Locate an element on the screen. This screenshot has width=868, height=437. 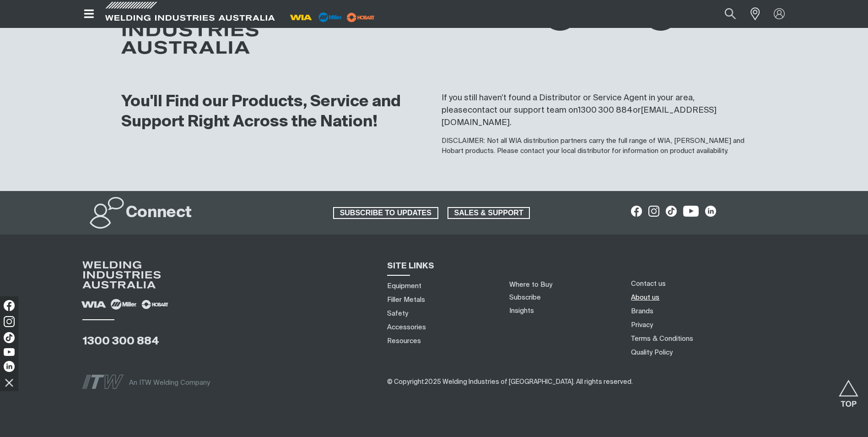
h2: Connect is located at coordinates (159, 213).